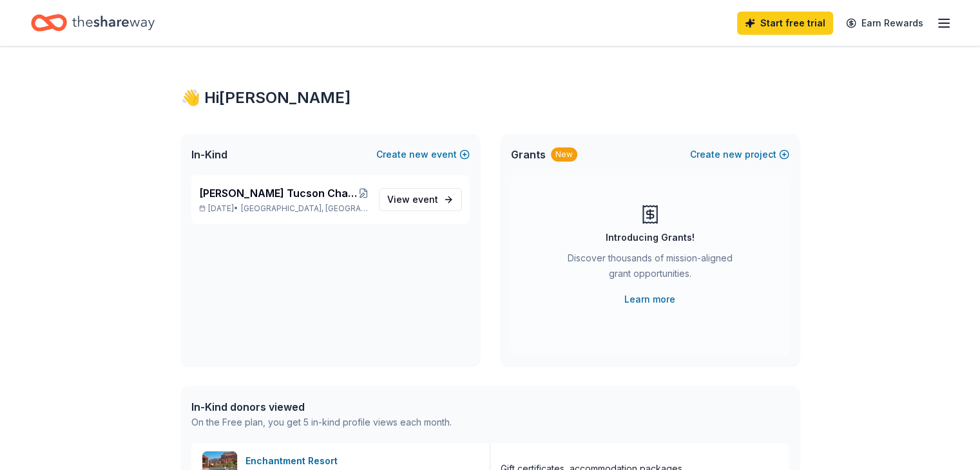 This screenshot has height=470, width=980. Describe the element at coordinates (294, 461) in the screenshot. I see `div: Enchantment Resort` at that location.